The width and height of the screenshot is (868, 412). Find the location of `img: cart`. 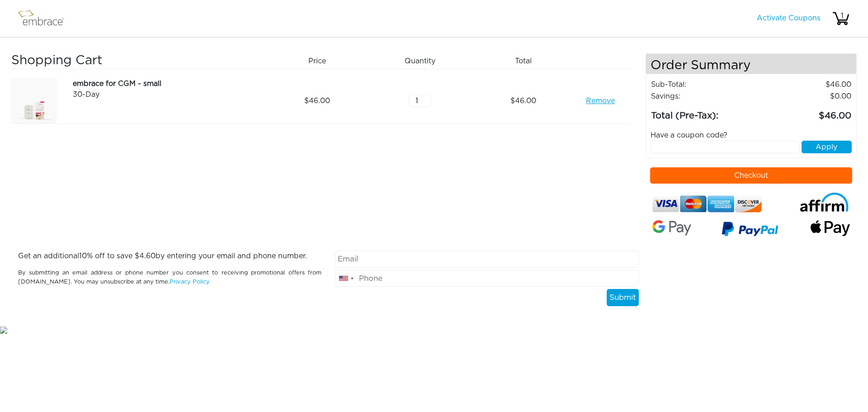

img: cart is located at coordinates (841, 18).